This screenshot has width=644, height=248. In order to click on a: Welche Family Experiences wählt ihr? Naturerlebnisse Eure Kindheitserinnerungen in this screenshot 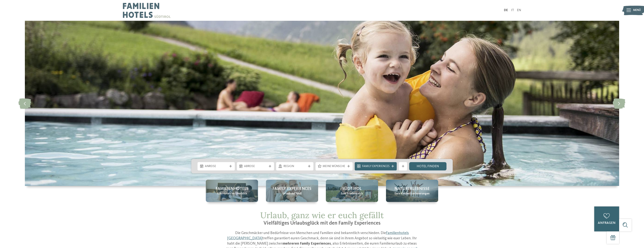, I will do `click(412, 191)`.